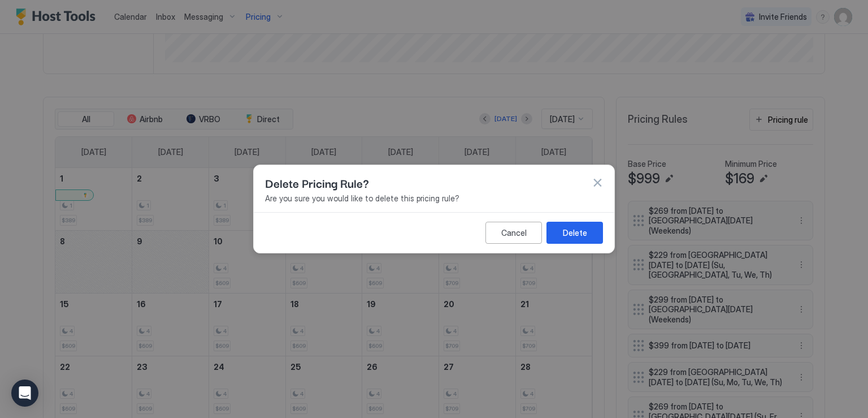 This screenshot has height=418, width=868. Describe the element at coordinates (514, 233) in the screenshot. I see `div: Cancel` at that location.